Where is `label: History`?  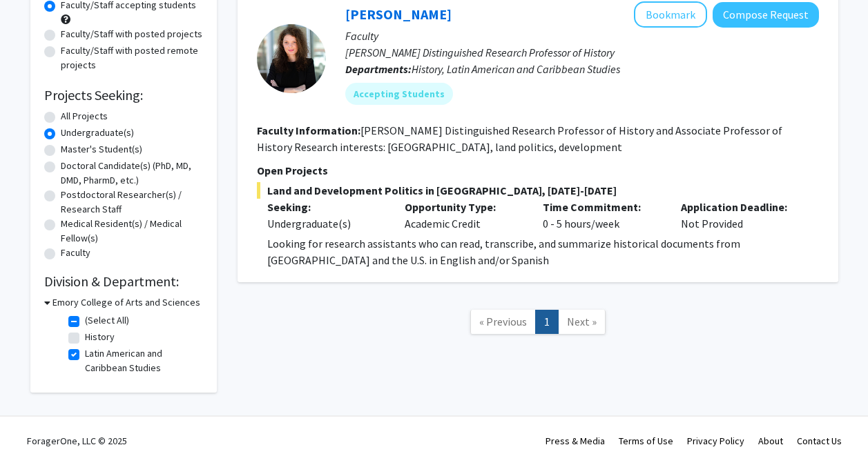
label: History is located at coordinates (100, 337).